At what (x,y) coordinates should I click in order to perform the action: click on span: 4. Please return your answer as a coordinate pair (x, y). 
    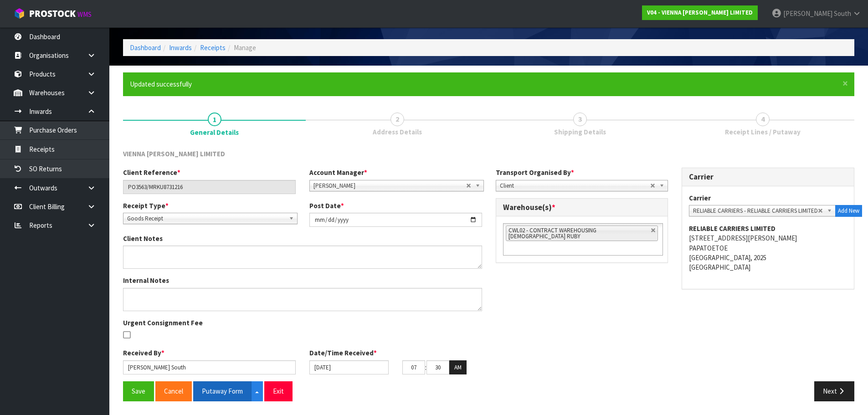
    Looking at the image, I should click on (762, 119).